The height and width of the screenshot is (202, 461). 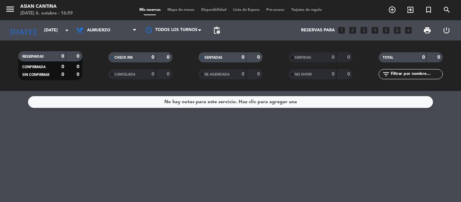 I want to click on span: Pre-acceso, so click(x=275, y=10).